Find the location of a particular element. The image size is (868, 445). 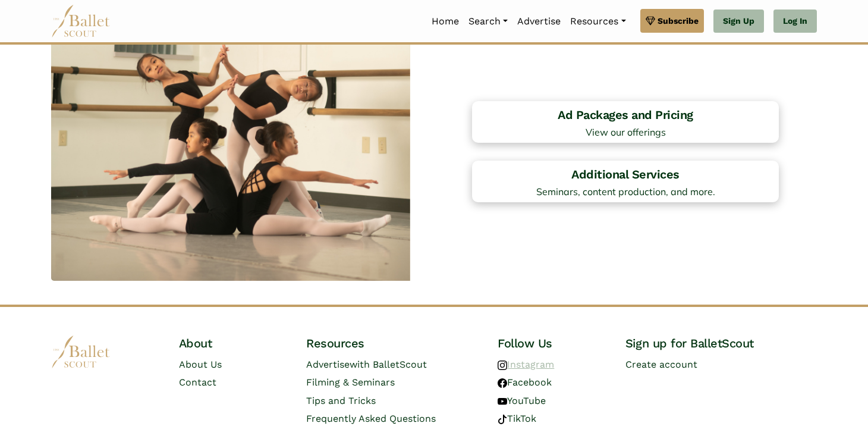

a: About Us is located at coordinates (200, 364).